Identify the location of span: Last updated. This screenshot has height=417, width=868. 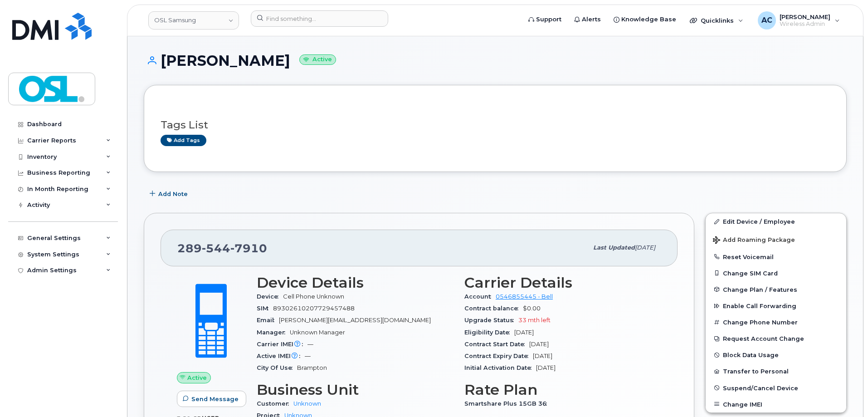
(614, 248).